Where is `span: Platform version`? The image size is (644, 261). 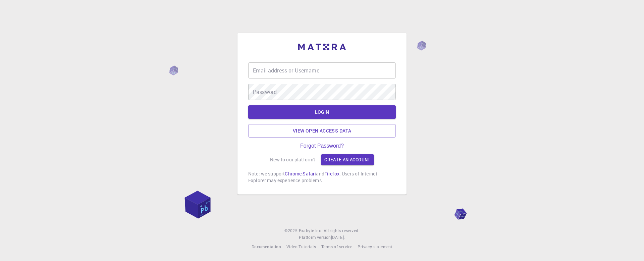
span: Platform version is located at coordinates (315, 238).